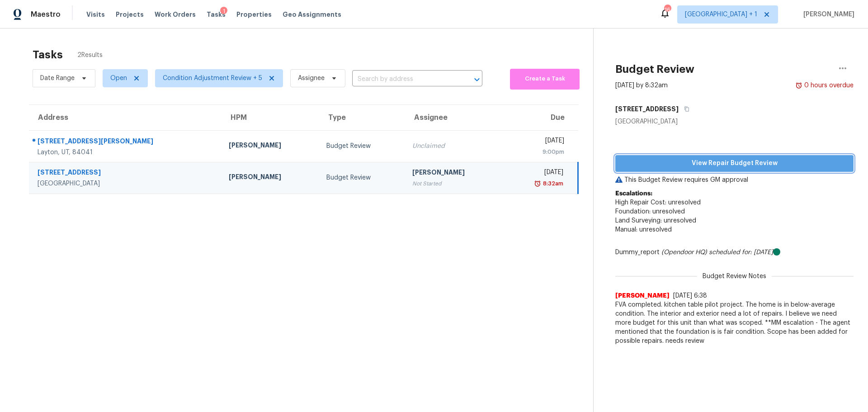  I want to click on button: View Repair Budget Review, so click(735, 163).